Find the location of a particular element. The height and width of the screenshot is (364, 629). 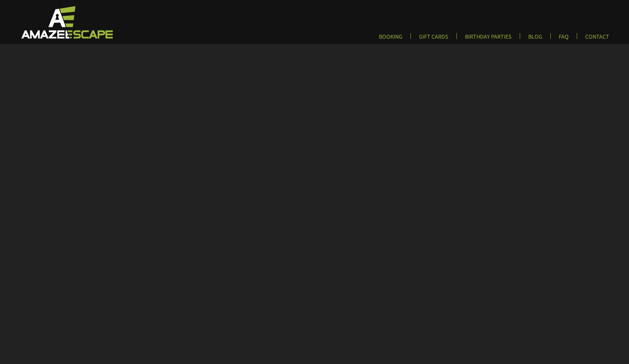

a: GIFT CARDS is located at coordinates (434, 39).